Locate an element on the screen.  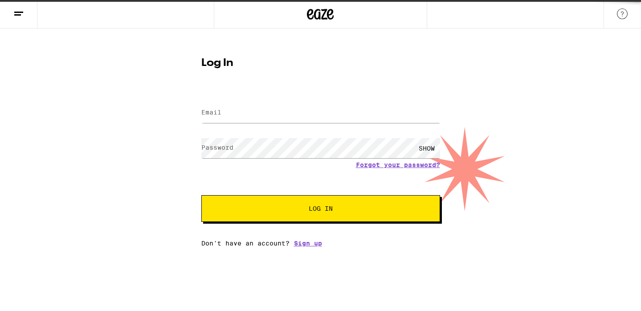
a: Sign up is located at coordinates (308, 243).